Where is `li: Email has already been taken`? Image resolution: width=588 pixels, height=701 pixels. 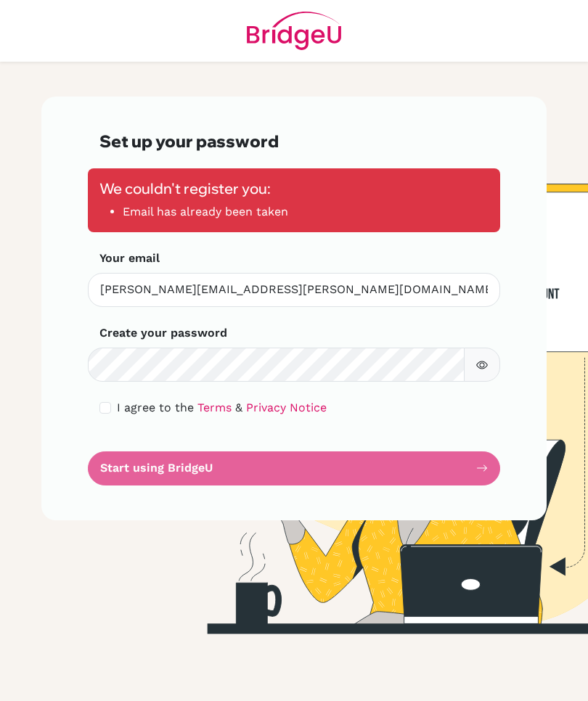
li: Email has already been taken is located at coordinates (306, 211).